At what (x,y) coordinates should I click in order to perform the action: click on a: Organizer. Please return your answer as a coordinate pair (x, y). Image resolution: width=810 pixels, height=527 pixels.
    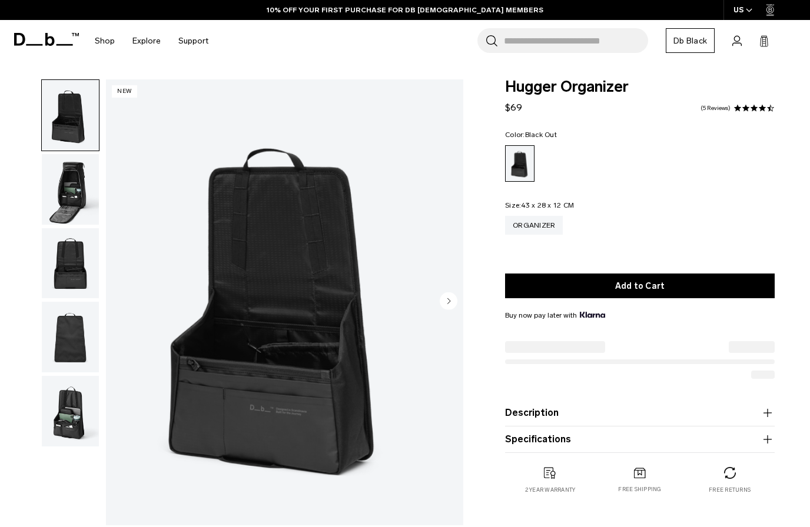
    Looking at the image, I should click on (534, 225).